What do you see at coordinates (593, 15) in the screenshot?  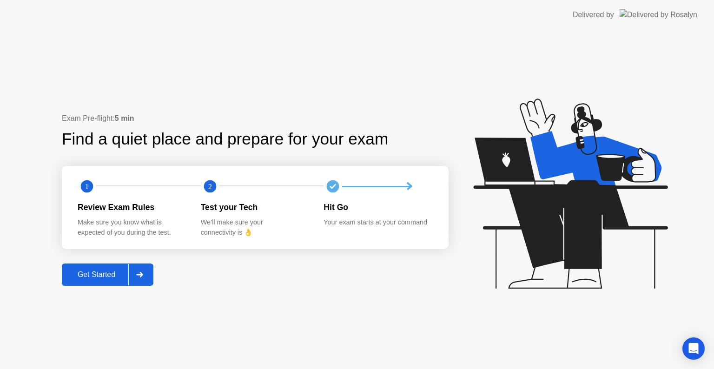 I see `div: Delivered by` at bounding box center [593, 15].